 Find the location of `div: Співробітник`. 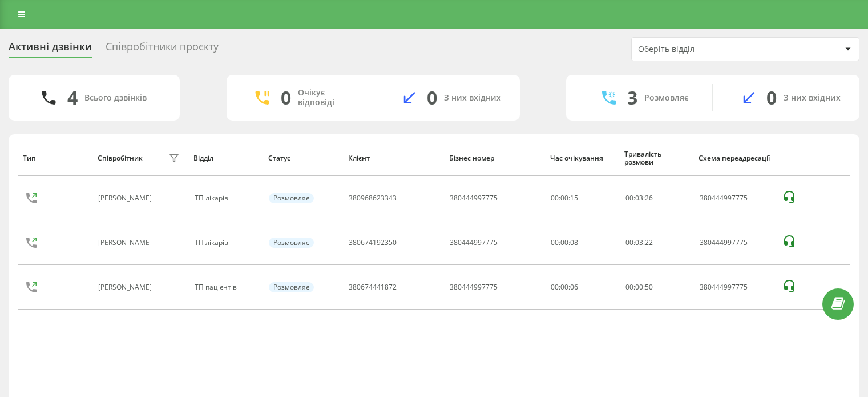

div: Співробітник is located at coordinates (120, 158).